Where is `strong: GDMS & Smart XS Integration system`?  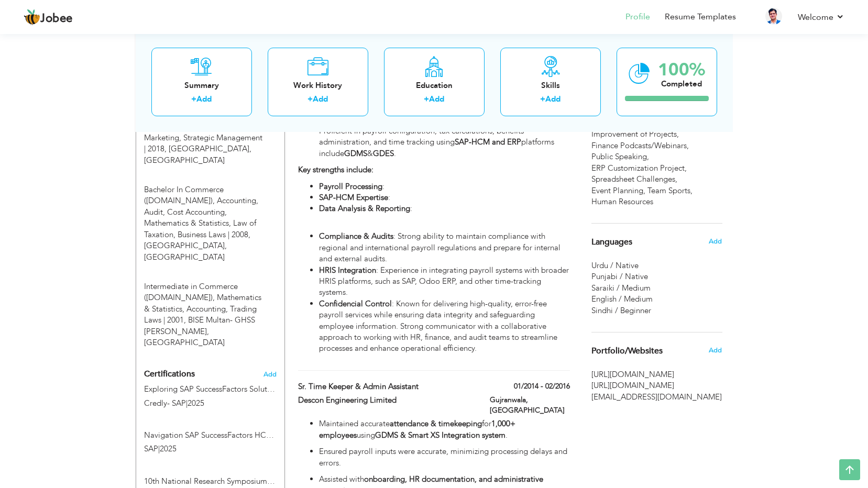
strong: GDMS & Smart XS Integration system is located at coordinates (440, 435).